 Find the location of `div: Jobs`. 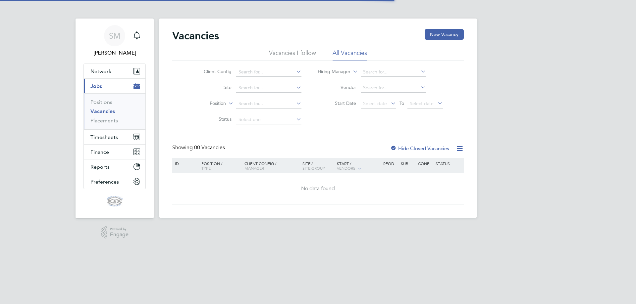

div: Jobs is located at coordinates (115, 111).